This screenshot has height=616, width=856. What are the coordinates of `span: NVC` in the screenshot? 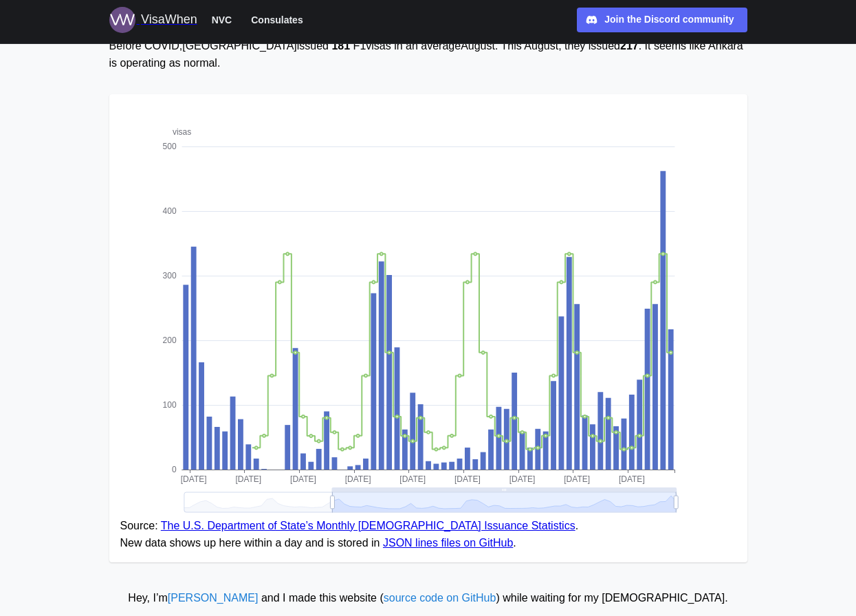 It's located at (222, 20).